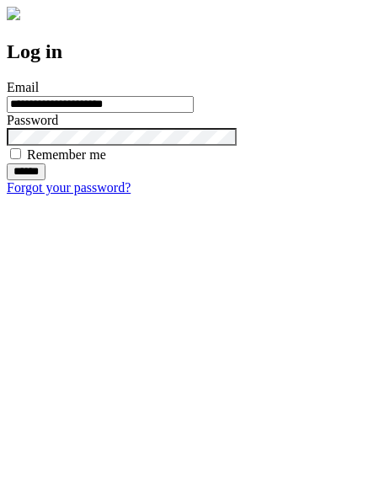 The image size is (379, 502). Describe the element at coordinates (189, 51) in the screenshot. I see `h2: Log in` at that location.